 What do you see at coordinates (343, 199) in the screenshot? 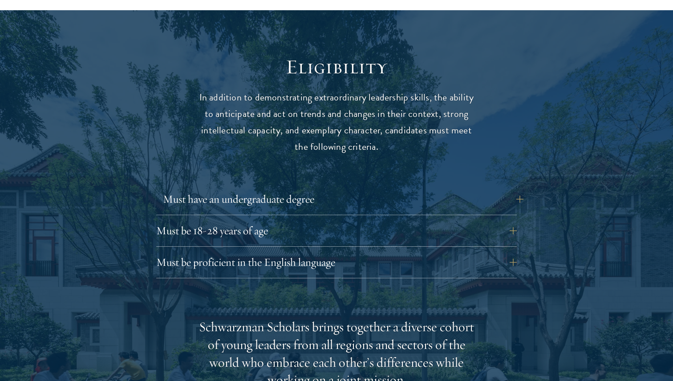
I see `button: Must have an undergraduate degree` at bounding box center [343, 199].